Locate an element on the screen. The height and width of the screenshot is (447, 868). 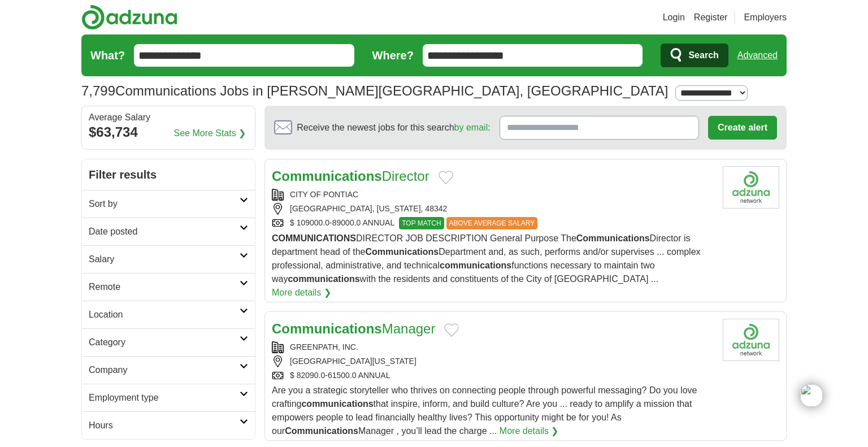
a: by email is located at coordinates (472, 127).